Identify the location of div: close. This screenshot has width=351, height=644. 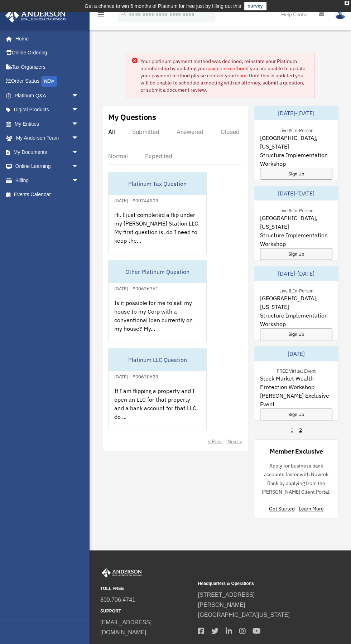
(346, 3).